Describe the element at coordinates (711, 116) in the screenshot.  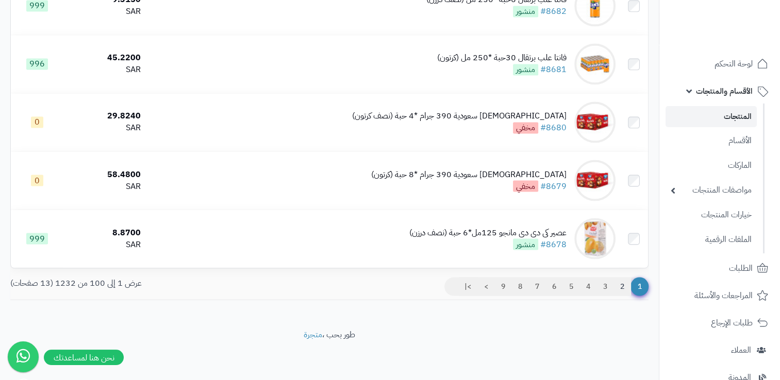
I see `a: المنتجات` at that location.